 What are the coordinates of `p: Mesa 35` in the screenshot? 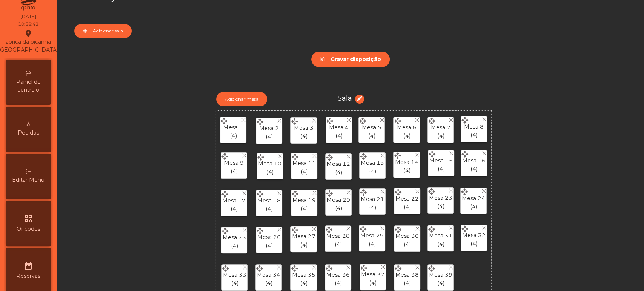 It's located at (304, 275).